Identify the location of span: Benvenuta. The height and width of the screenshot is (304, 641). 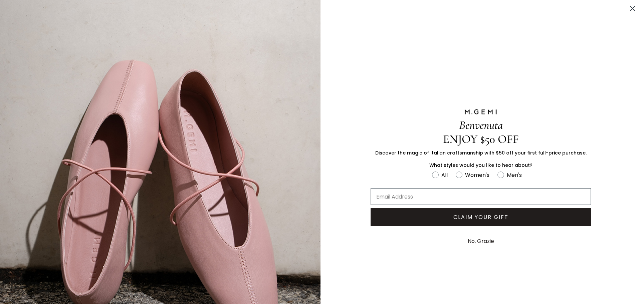
(481, 125).